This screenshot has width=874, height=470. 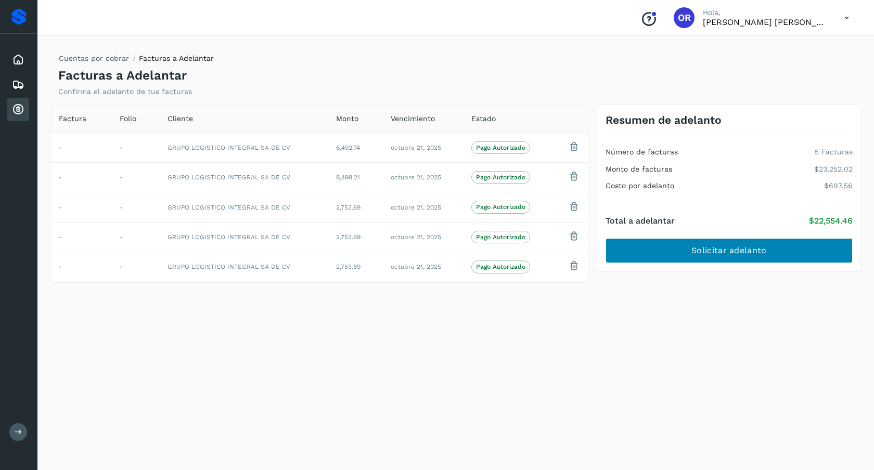 I want to click on p: Oscar Ramirez Nava, so click(x=765, y=22).